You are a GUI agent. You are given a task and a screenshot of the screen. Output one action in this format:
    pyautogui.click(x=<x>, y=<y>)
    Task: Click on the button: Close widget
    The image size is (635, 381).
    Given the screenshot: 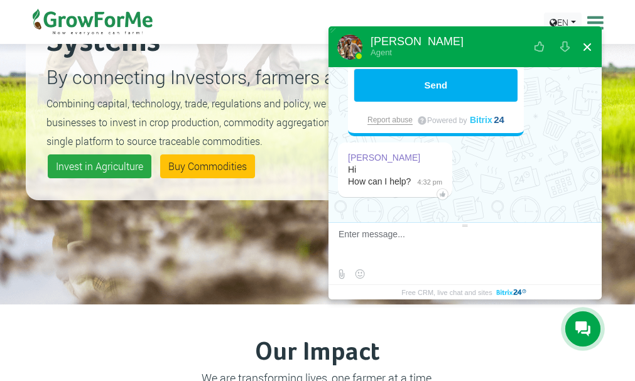 What is the action you would take?
    pyautogui.click(x=587, y=47)
    